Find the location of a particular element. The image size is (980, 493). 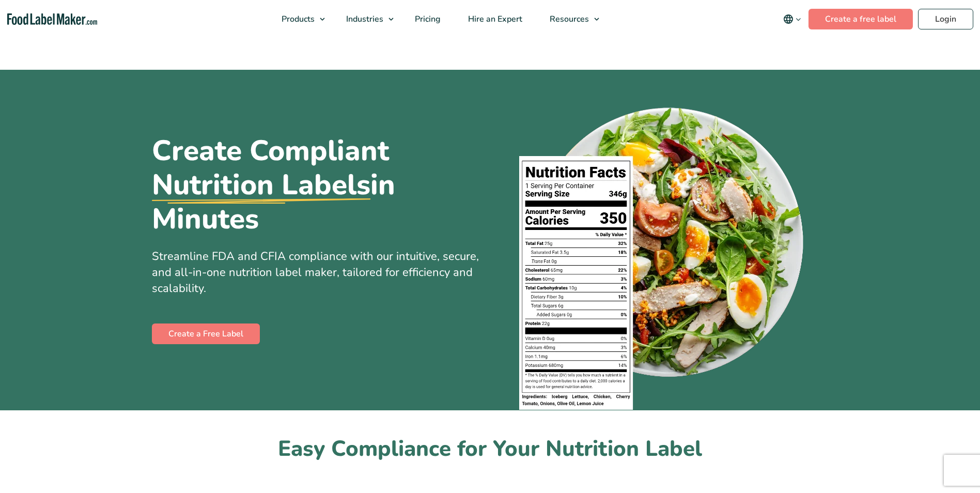

span: Industries is located at coordinates (364, 19).